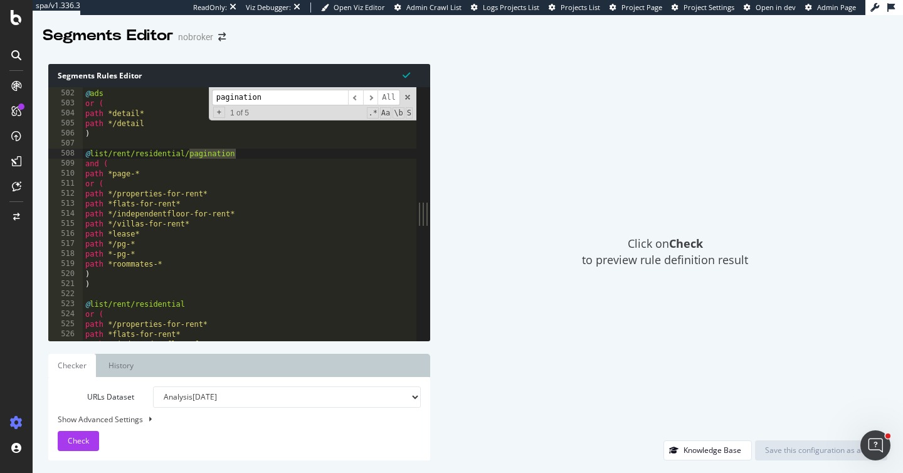 This screenshot has height=473, width=903. Describe the element at coordinates (65, 294) in the screenshot. I see `div: 522` at that location.